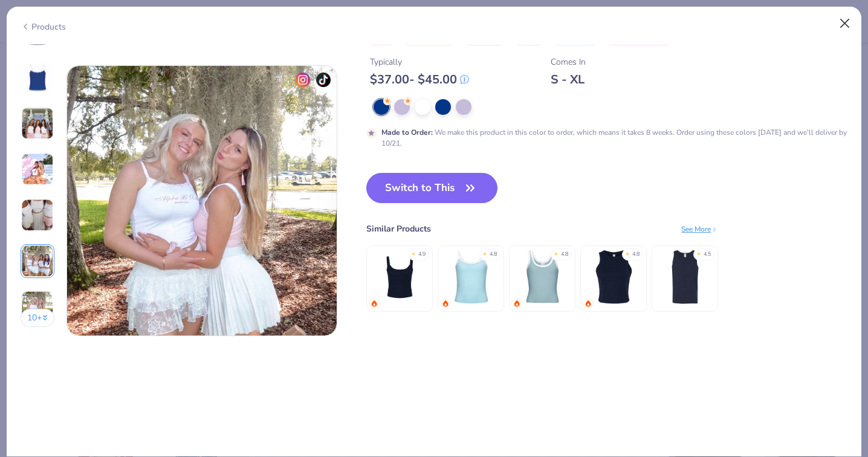 The width and height of the screenshot is (868, 457). What do you see at coordinates (568, 79) in the screenshot?
I see `div: S - XL` at bounding box center [568, 79].